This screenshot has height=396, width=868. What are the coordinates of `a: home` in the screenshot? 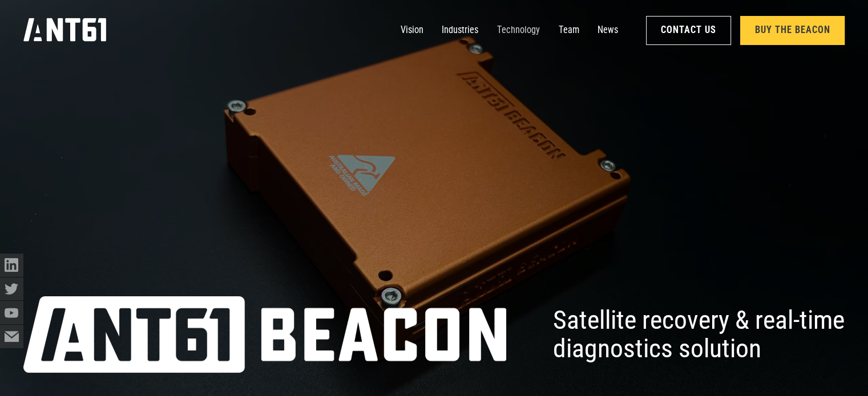 It's located at (65, 30).